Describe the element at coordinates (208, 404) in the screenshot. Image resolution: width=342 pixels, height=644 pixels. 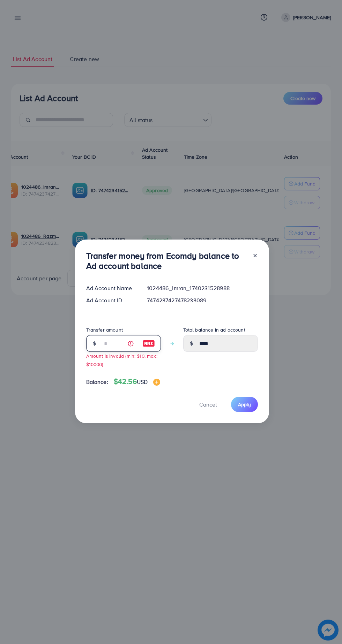
I see `span: Cancel` at that location.